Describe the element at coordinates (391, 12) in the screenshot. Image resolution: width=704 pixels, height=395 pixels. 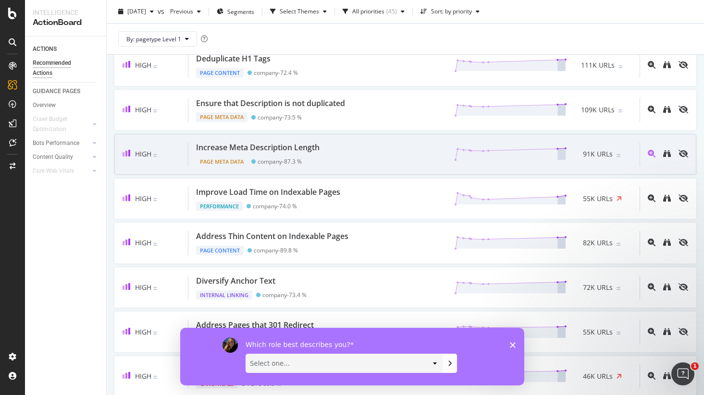
I see `div: ( 45 )` at that location.